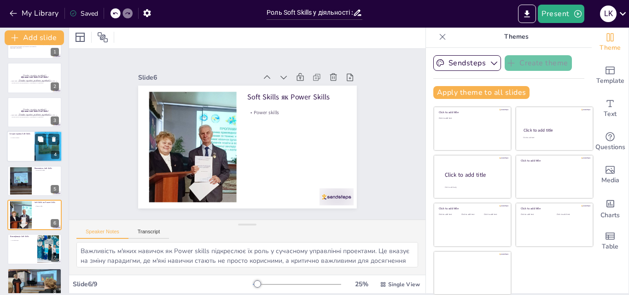  What do you see at coordinates (610, 175) in the screenshot?
I see `div: Add images, graphics, shapes or video` at bounding box center [610, 175].